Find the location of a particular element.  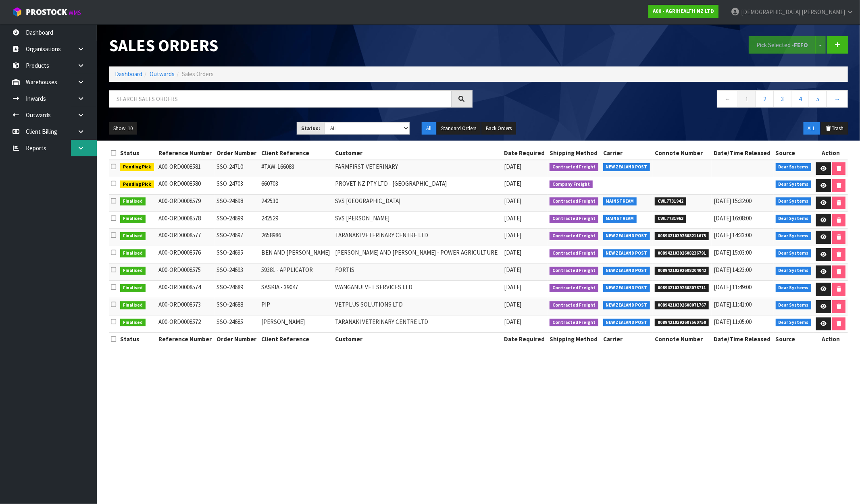

td: SSO-24685 is located at coordinates (237, 324).